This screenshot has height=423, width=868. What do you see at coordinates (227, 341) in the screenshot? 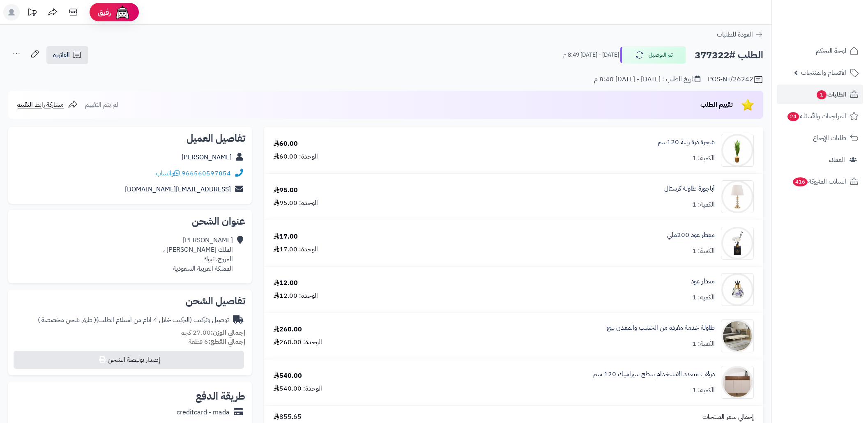
I see `strong: إجمالي القطع:` at bounding box center [227, 341].